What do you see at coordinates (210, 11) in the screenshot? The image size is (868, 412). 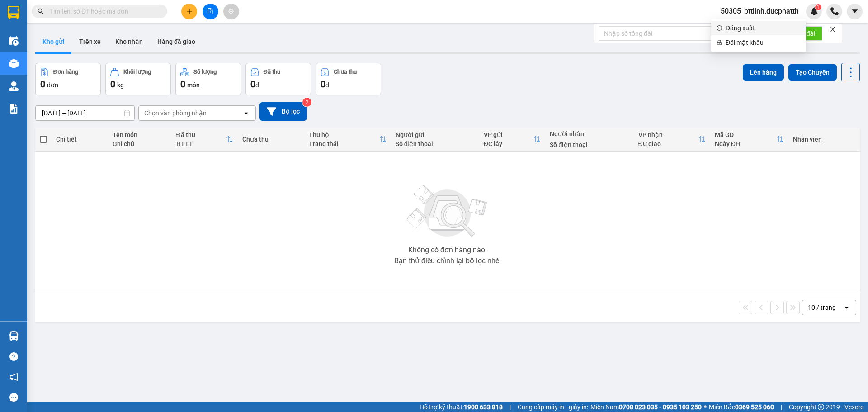 I see `span: file-add` at bounding box center [210, 11].